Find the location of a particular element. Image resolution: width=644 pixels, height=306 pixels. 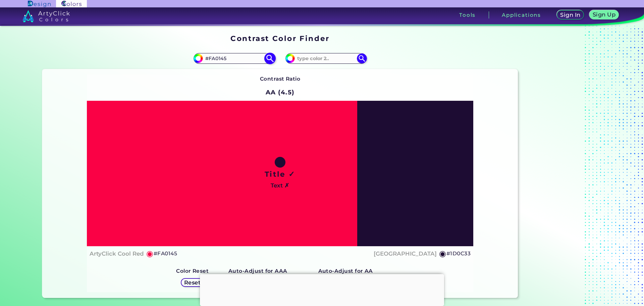

strong: Auto-Adjust for AAA is located at coordinates (258, 270).